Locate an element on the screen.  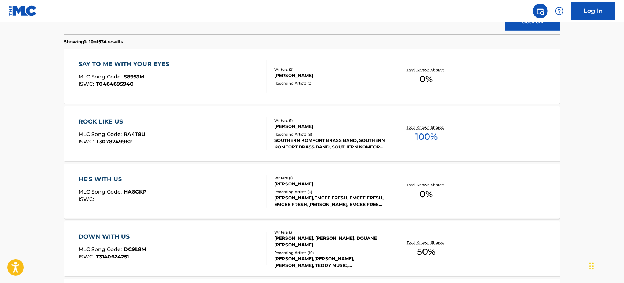
span: 100 % is located at coordinates (426, 137).